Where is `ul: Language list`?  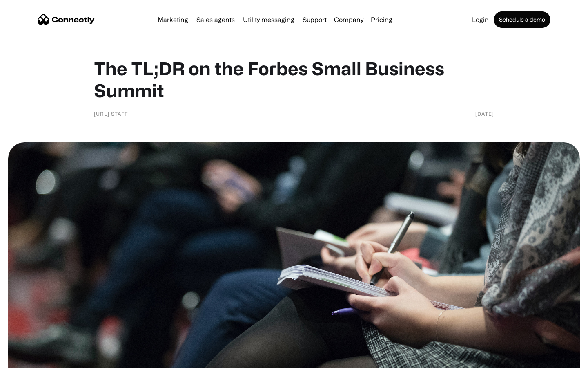 ul: Language list is located at coordinates (33, 359).